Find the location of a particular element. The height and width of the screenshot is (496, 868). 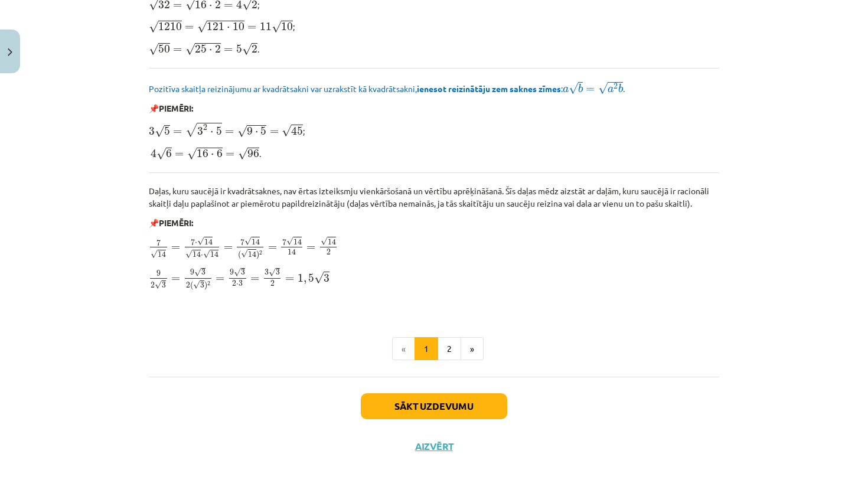

span: b is located at coordinates (620, 88).